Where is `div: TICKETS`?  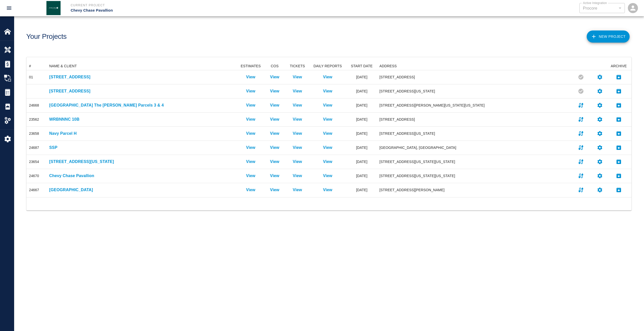
div: TICKETS is located at coordinates (297, 66).